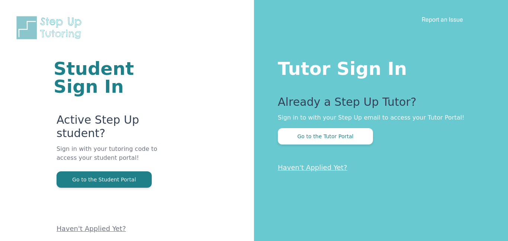 The image size is (508, 241). Describe the element at coordinates (326, 136) in the screenshot. I see `a: Go to the Tutor Portal` at that location.